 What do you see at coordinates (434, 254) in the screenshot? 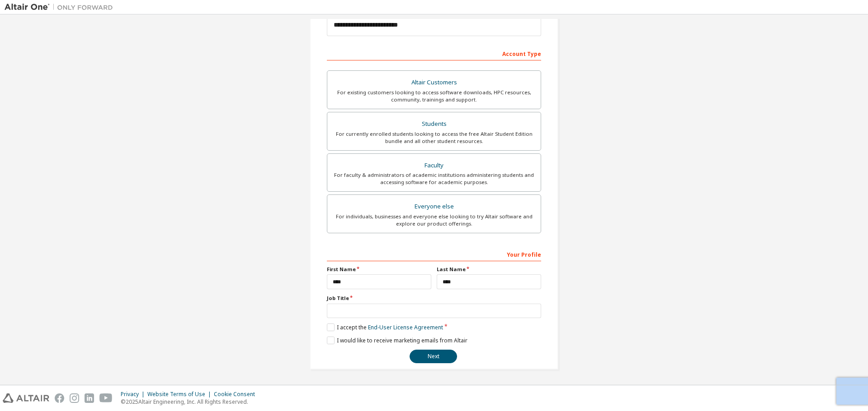
I see `div: Your Profile` at bounding box center [434, 254].